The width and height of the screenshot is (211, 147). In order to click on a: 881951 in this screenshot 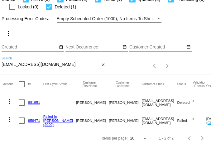, I will do `click(34, 102)`.